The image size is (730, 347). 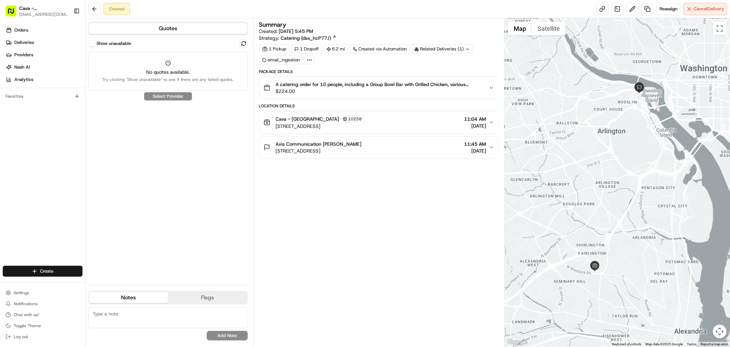 I want to click on span: API Documentation, so click(x=87, y=156).